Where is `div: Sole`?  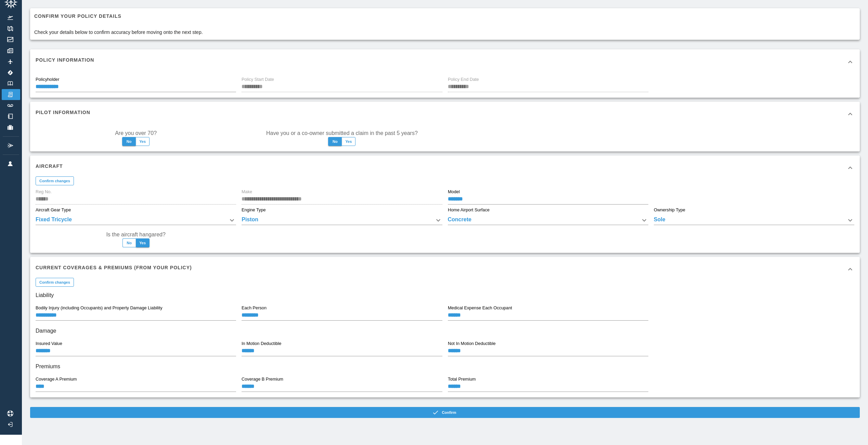 div: Sole is located at coordinates (754, 220).